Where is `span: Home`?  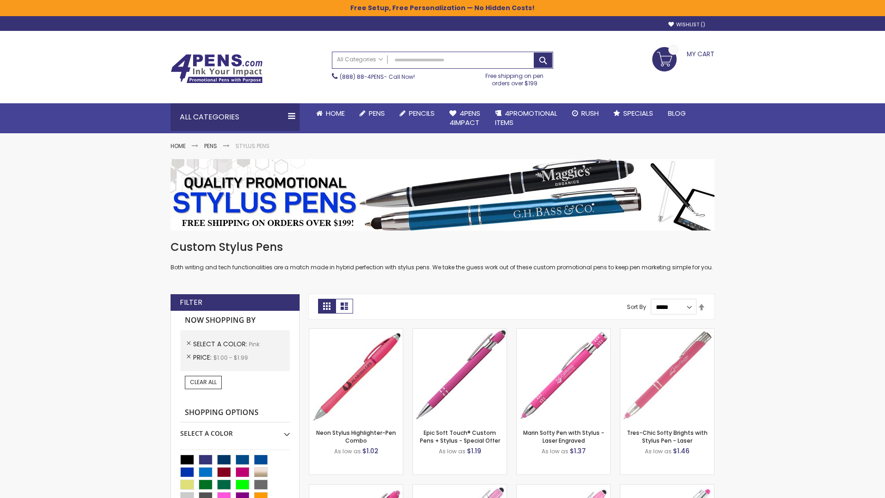
span: Home is located at coordinates (335, 113).